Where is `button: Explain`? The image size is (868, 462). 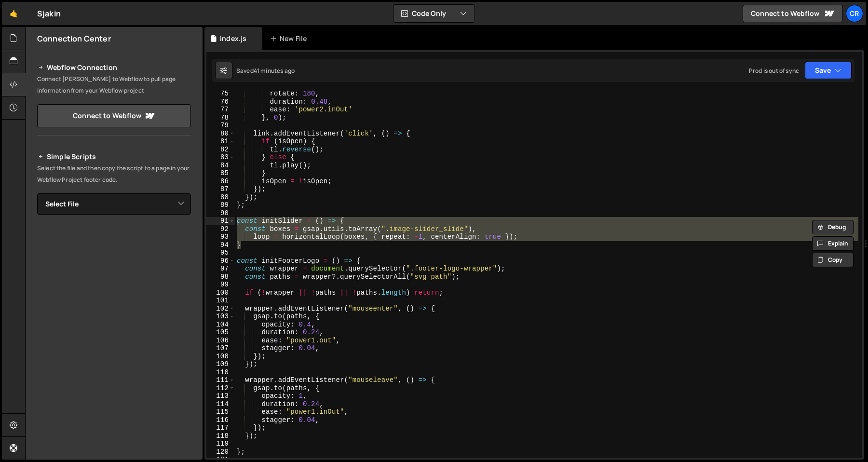
button: Explain is located at coordinates (833, 244).